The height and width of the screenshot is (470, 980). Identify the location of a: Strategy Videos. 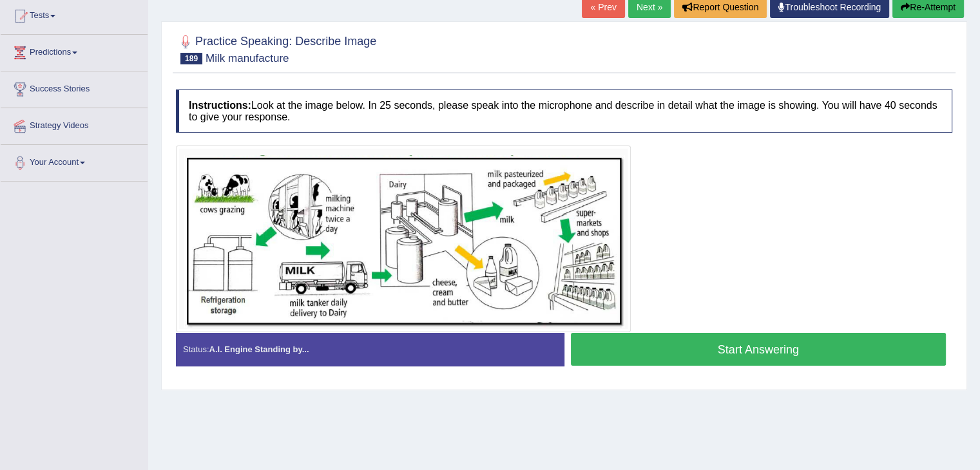
(74, 124).